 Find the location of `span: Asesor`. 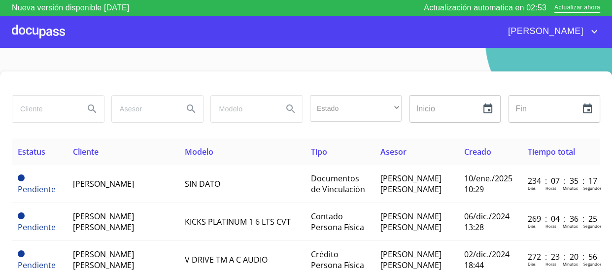

span: Asesor is located at coordinates (393, 152).